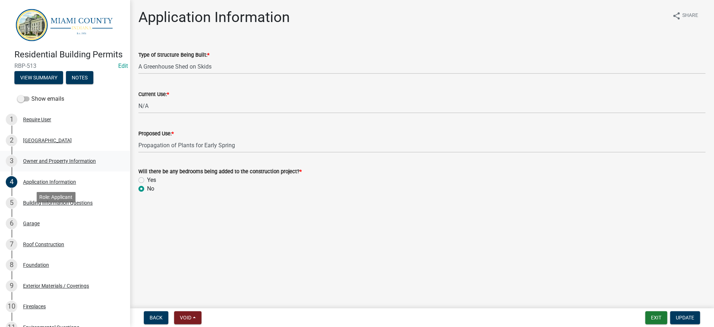 The width and height of the screenshot is (714, 327). I want to click on label: Type of Structure Being Built:, so click(174, 55).